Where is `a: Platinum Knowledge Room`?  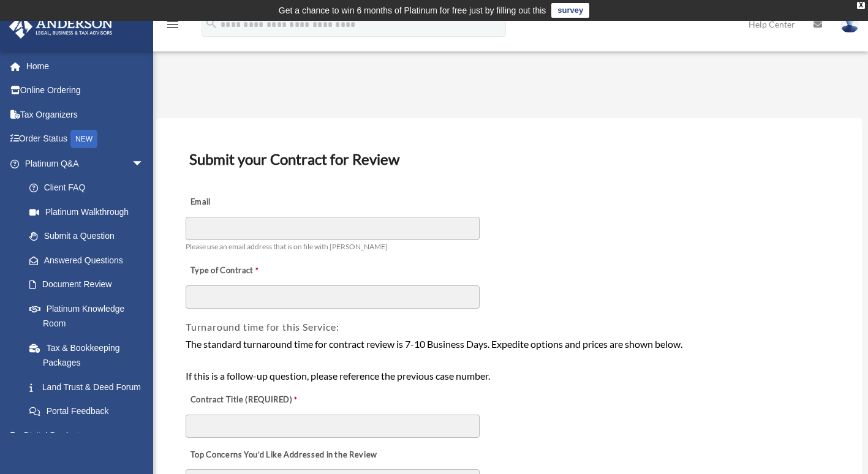
a: Platinum Knowledge Room is located at coordinates (89, 316).